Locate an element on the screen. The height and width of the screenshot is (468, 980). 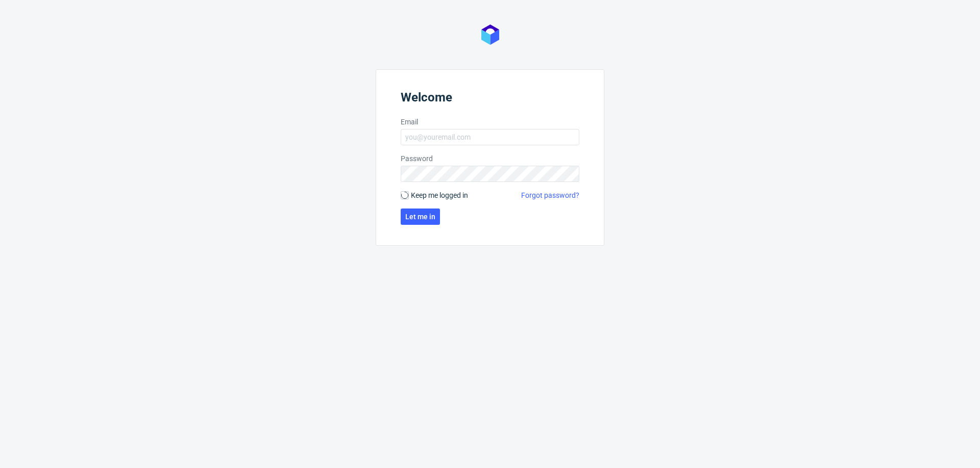
label: Email is located at coordinates (490, 122).